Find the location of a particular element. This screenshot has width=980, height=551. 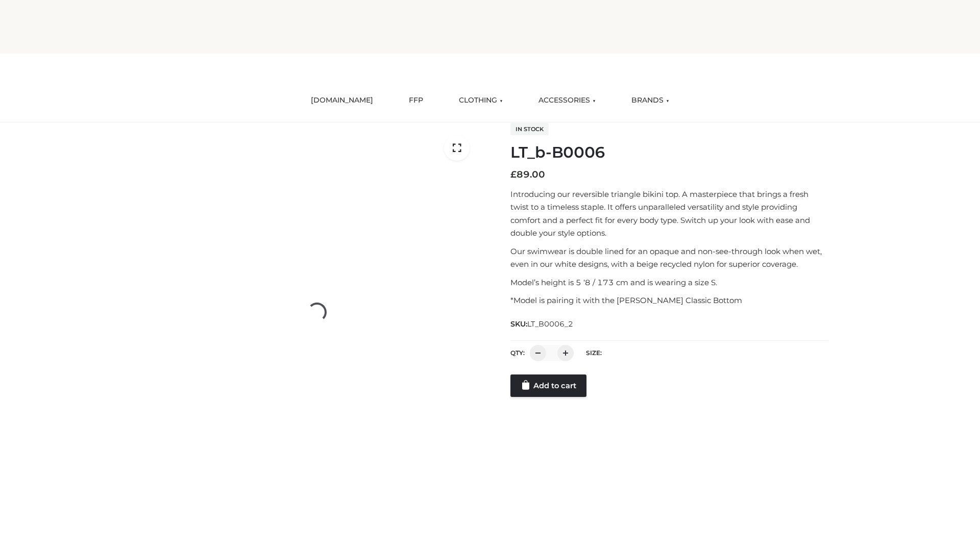

span: In stock is located at coordinates (529, 129).